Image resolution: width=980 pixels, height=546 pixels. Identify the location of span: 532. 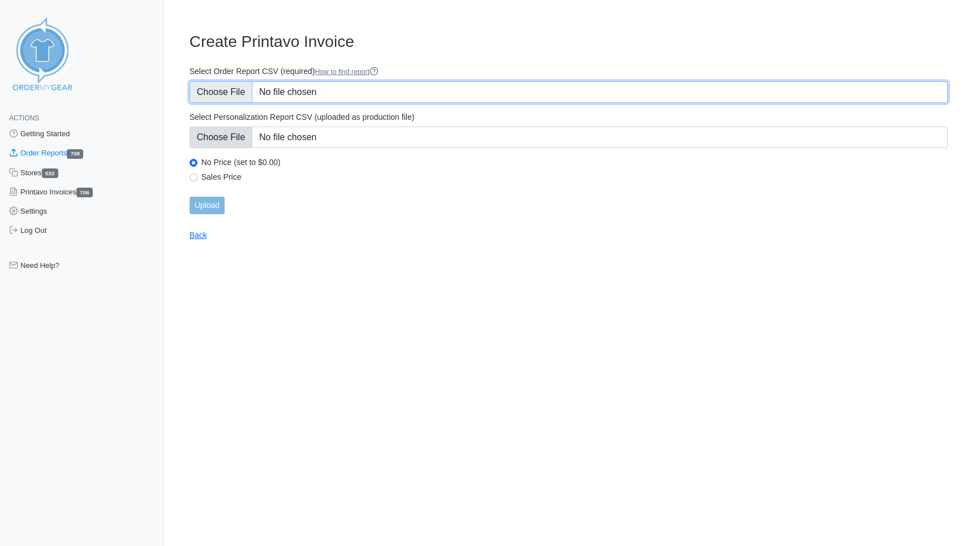
(50, 173).